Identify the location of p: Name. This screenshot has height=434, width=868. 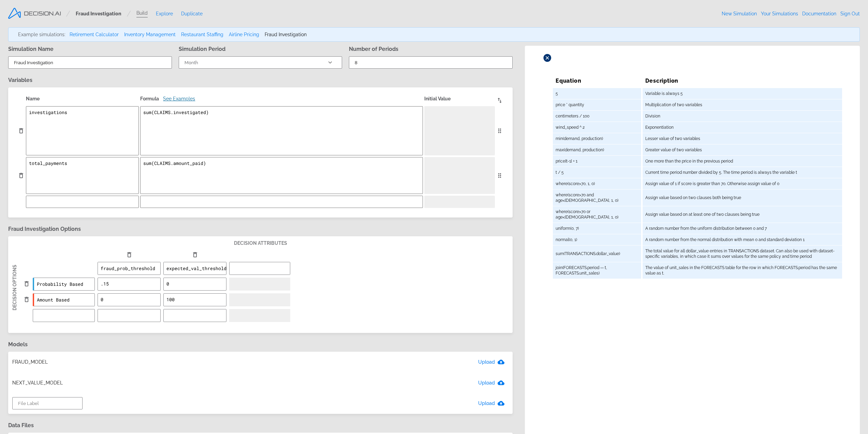
(82, 98).